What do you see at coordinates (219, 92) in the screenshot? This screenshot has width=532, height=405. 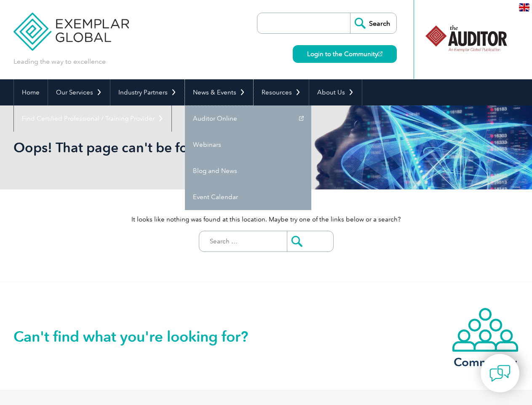 I see `a: News & Events` at bounding box center [219, 92].